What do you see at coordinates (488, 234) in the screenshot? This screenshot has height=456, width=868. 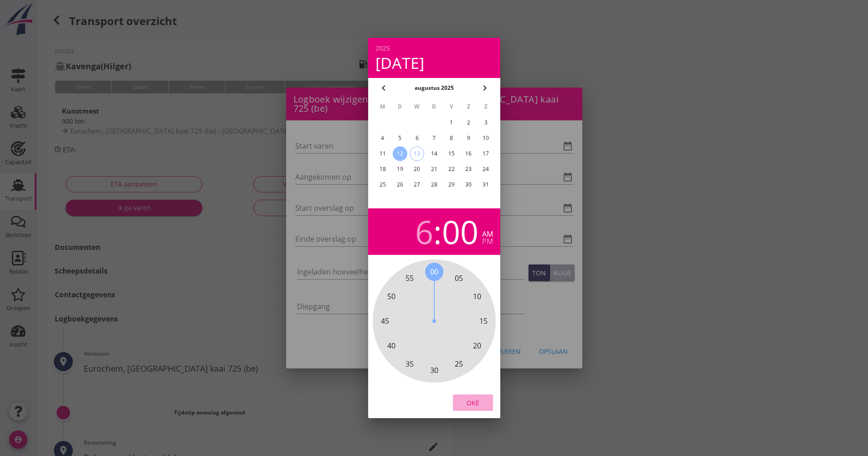 I see `div: am` at bounding box center [488, 234].